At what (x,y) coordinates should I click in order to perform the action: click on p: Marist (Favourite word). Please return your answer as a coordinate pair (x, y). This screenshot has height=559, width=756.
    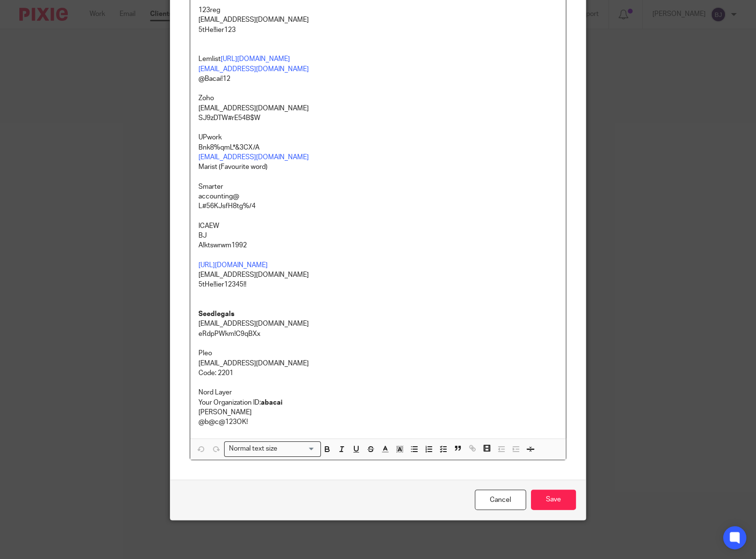
    Looking at the image, I should click on (377, 167).